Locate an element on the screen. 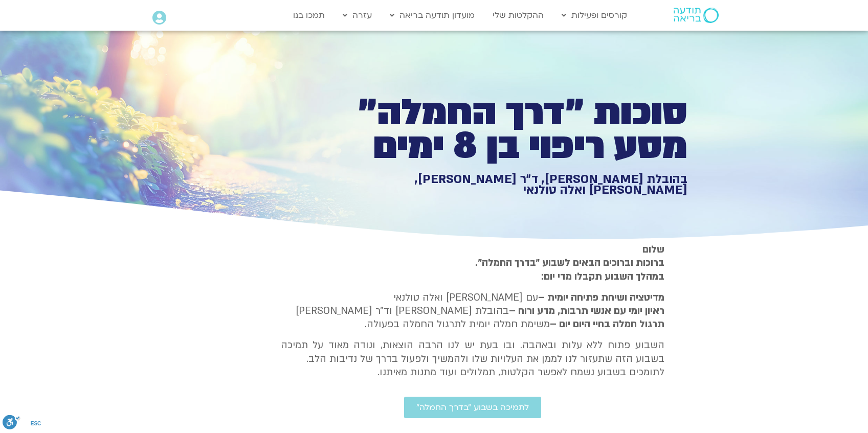 The height and width of the screenshot is (433, 868). a: מועדון תודעה בריאה is located at coordinates (432, 15).